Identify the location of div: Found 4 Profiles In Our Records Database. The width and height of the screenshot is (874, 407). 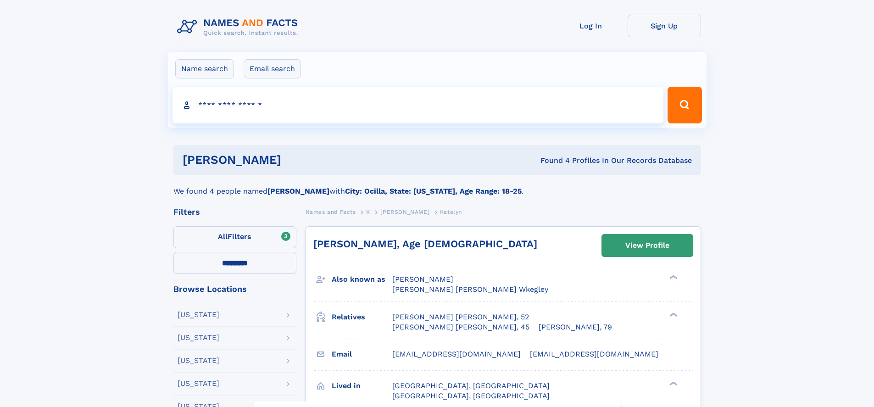
(551, 161).